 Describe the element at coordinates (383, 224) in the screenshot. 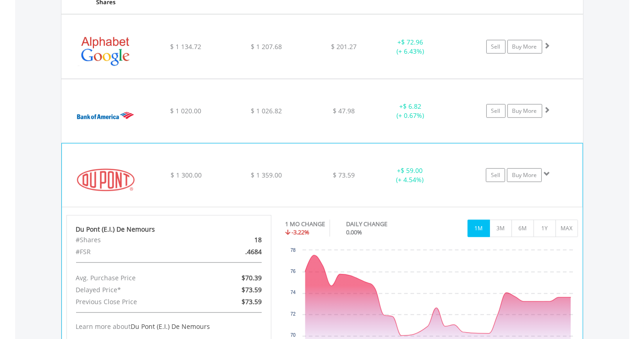

I see `div: DAILY CHANGE` at that location.